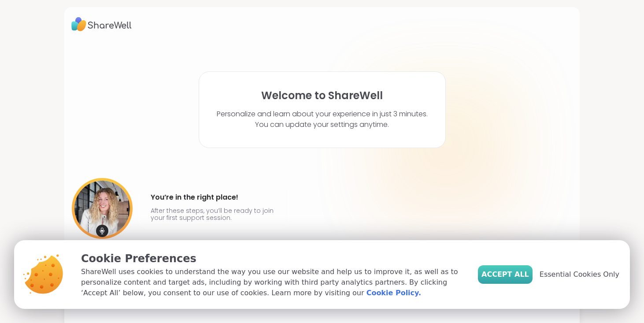 The height and width of the screenshot is (323, 644). Describe the element at coordinates (272, 282) in the screenshot. I see `p: ShareWell uses cookies to understand the way you use our website and help us to improve it, as we...` at that location.